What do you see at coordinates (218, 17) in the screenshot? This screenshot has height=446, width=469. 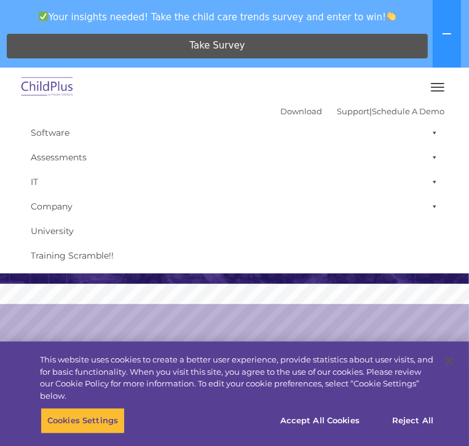 I see `span: Your insights needed! Take the child care trends survey and enter to win!` at bounding box center [218, 17].